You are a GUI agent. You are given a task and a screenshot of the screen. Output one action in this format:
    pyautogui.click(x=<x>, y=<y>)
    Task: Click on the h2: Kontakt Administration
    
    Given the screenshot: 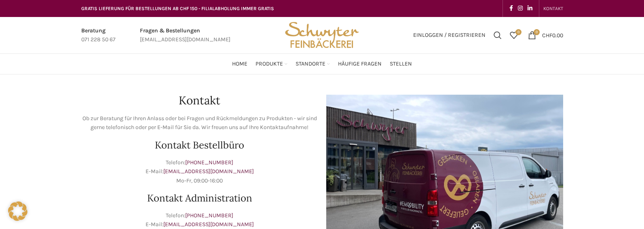 What is the action you would take?
    pyautogui.click(x=200, y=198)
    